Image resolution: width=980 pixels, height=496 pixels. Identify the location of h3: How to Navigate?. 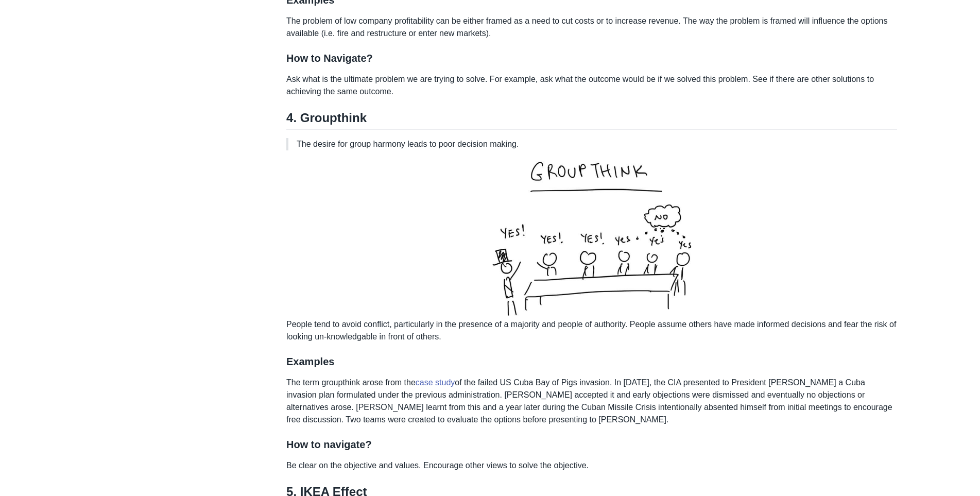
(592, 58).